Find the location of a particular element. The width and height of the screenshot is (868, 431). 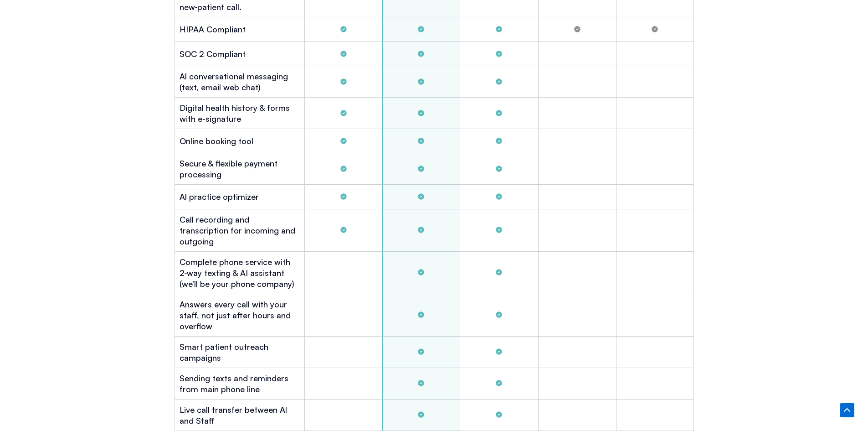

h2: Al practice optimizer is located at coordinates (219, 196).